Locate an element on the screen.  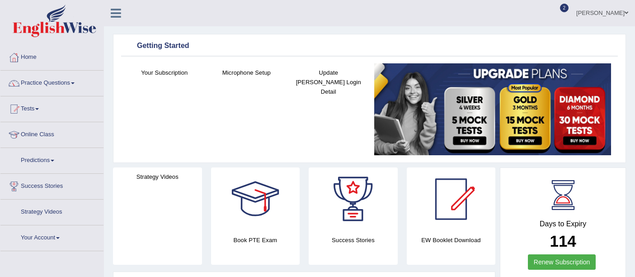
a: Home is located at coordinates (52, 56).